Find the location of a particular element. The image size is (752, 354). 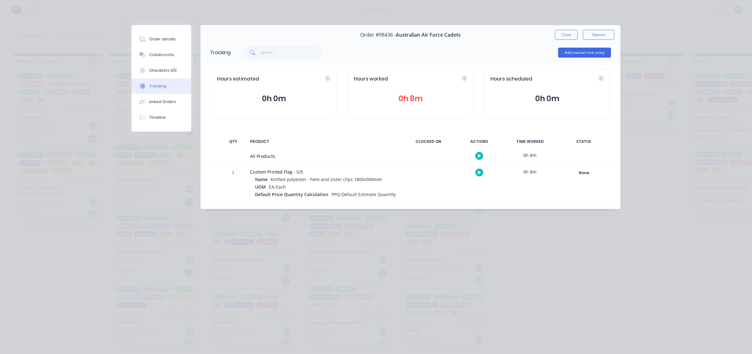

span: EA-Each is located at coordinates (277, 187).